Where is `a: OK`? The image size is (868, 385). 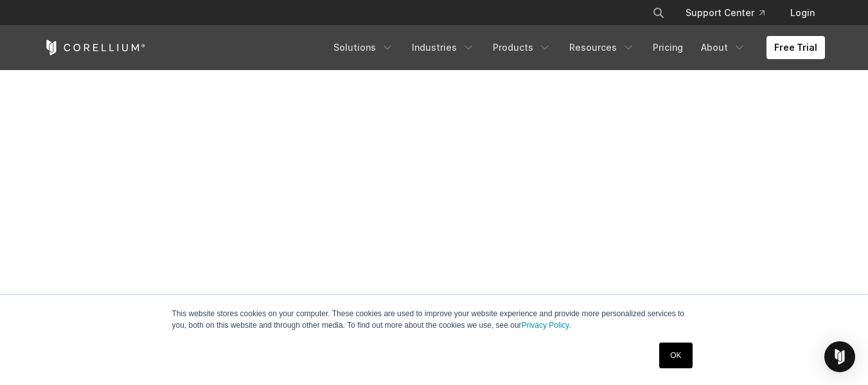 a: OK is located at coordinates (675, 355).